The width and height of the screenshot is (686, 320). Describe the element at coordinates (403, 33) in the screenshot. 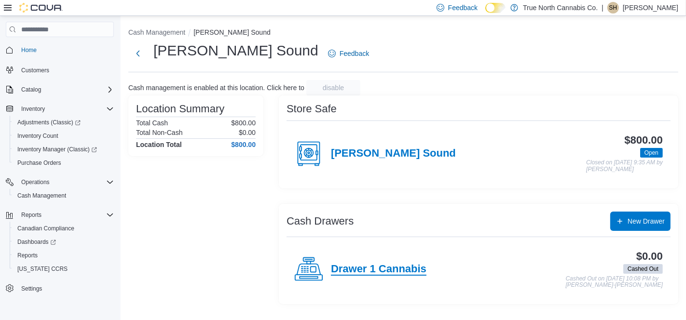

I see `nav: An example of EuiBreadcrumbs` at that location.